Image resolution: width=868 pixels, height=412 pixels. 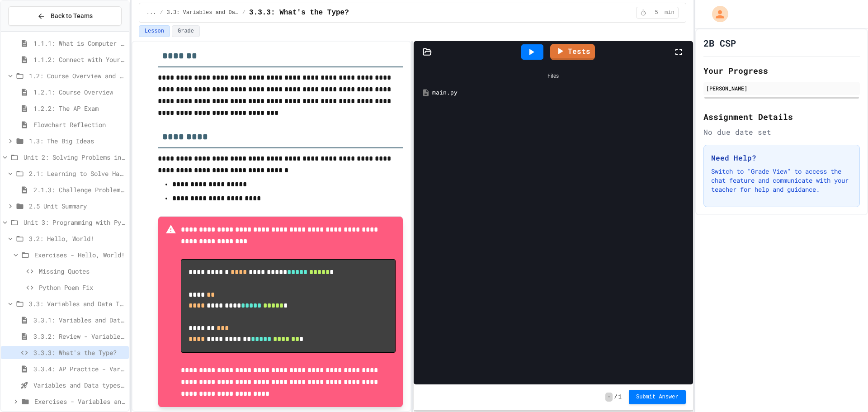 I want to click on span: 5, so click(x=656, y=12).